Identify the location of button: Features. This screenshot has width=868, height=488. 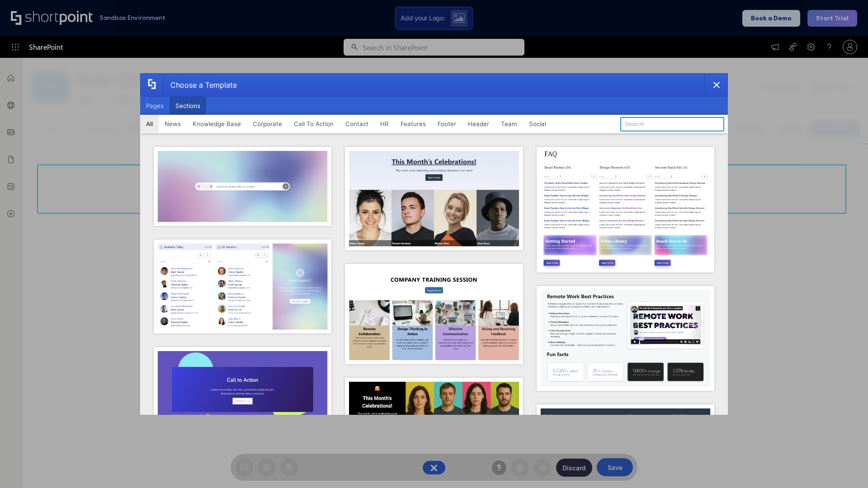
(413, 123).